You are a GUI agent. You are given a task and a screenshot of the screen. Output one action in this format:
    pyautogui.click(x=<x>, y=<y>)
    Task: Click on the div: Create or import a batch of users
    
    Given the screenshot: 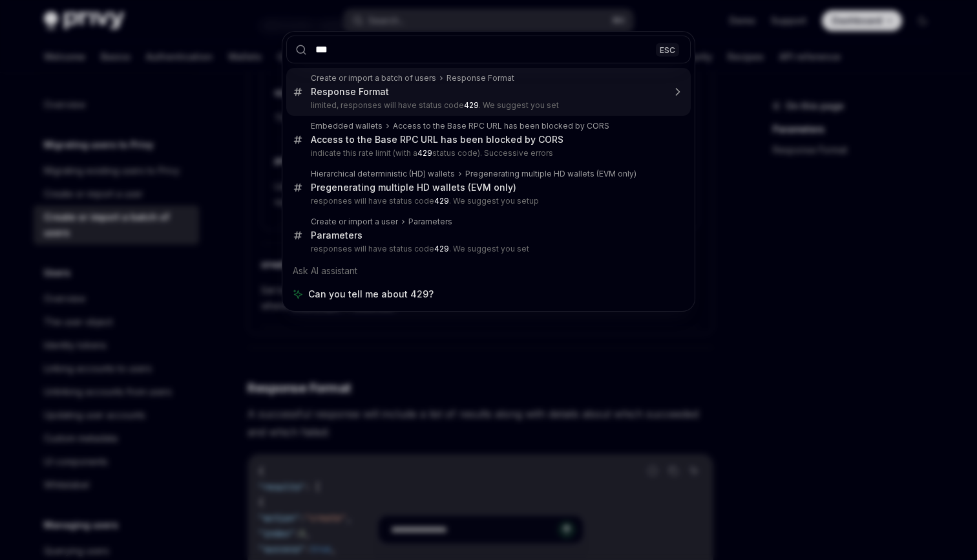 What is the action you would take?
    pyautogui.click(x=373, y=79)
    